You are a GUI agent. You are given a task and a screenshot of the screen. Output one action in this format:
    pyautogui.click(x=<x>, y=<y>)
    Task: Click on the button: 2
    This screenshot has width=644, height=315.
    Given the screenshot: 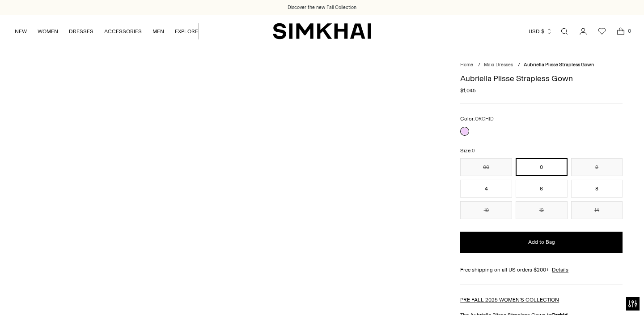 What is the action you would take?
    pyautogui.click(x=597, y=167)
    